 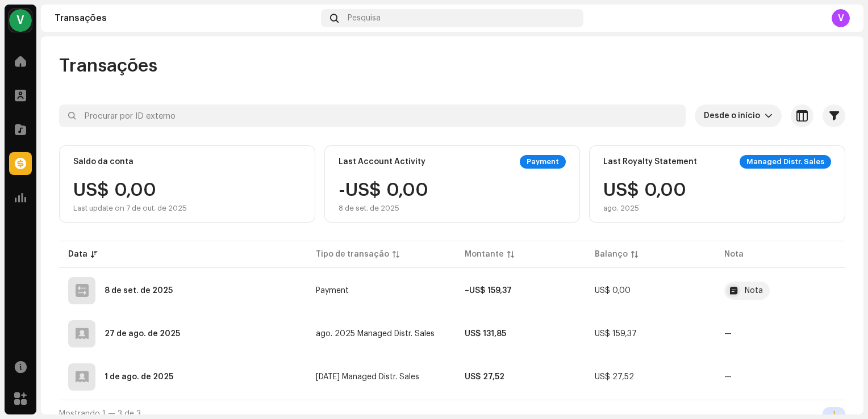 What do you see at coordinates (77, 254) in the screenshot?
I see `div: Data` at bounding box center [77, 254].